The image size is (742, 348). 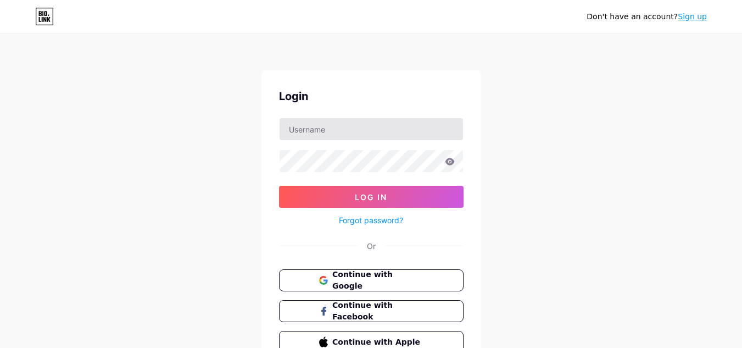 What do you see at coordinates (371, 129) in the screenshot?
I see `input: Username` at bounding box center [371, 129].